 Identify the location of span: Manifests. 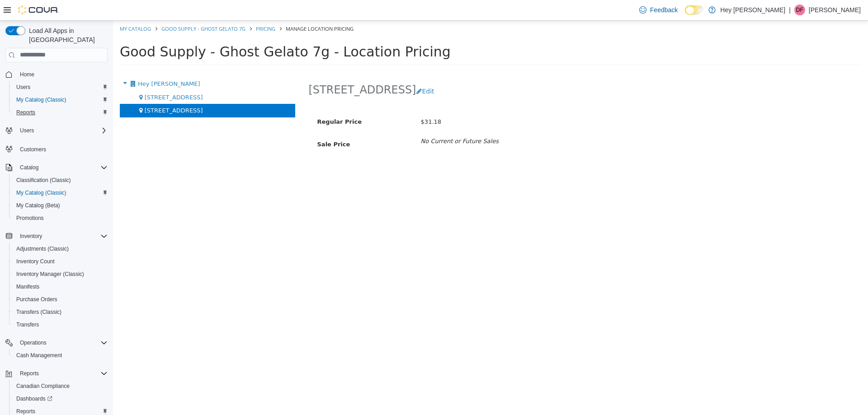
(60, 287).